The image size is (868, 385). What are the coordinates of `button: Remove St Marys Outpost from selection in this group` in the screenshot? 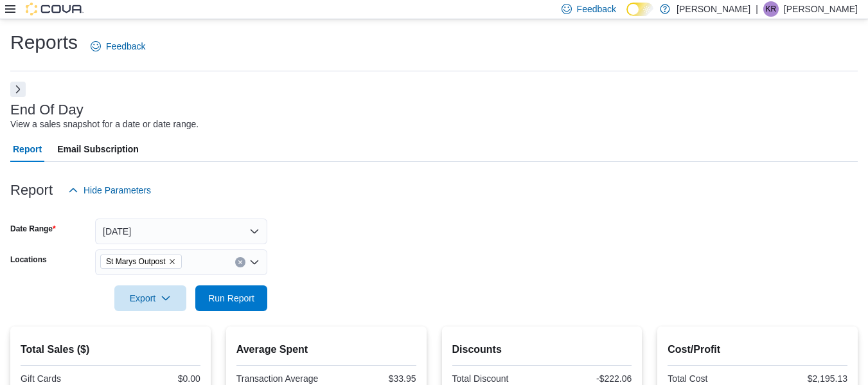 It's located at (172, 262).